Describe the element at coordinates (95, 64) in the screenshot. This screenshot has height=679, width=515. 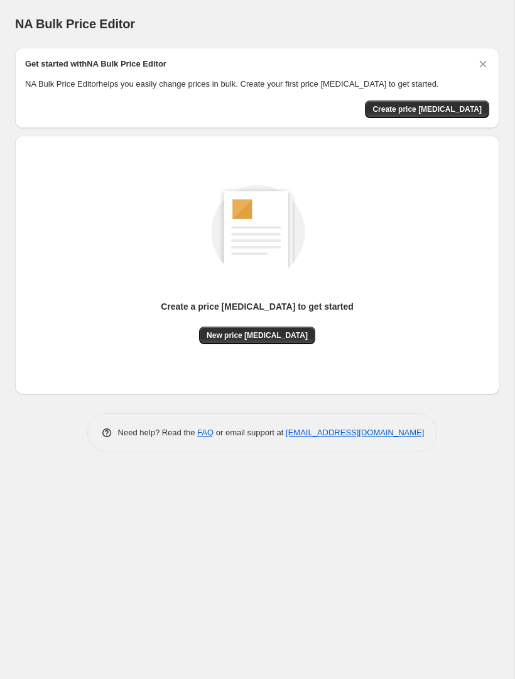
I see `h2: Get started with NA Bulk Price Editor` at that location.